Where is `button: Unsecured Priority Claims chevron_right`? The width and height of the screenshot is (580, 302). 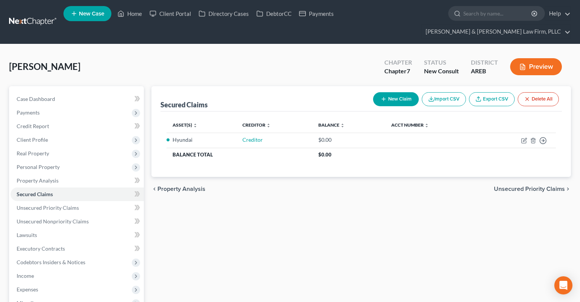
button: Unsecured Priority Claims chevron_right is located at coordinates (532, 189).